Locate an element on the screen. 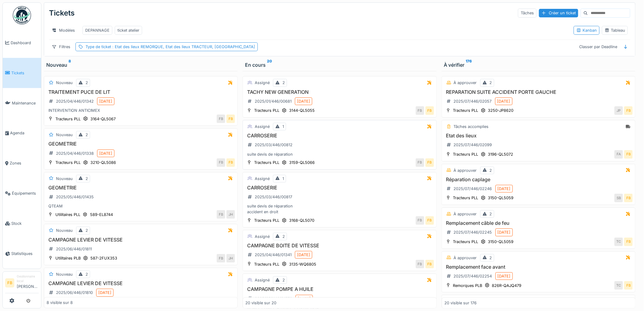 The image size is (644, 311). span: Stock is located at coordinates (25, 223).